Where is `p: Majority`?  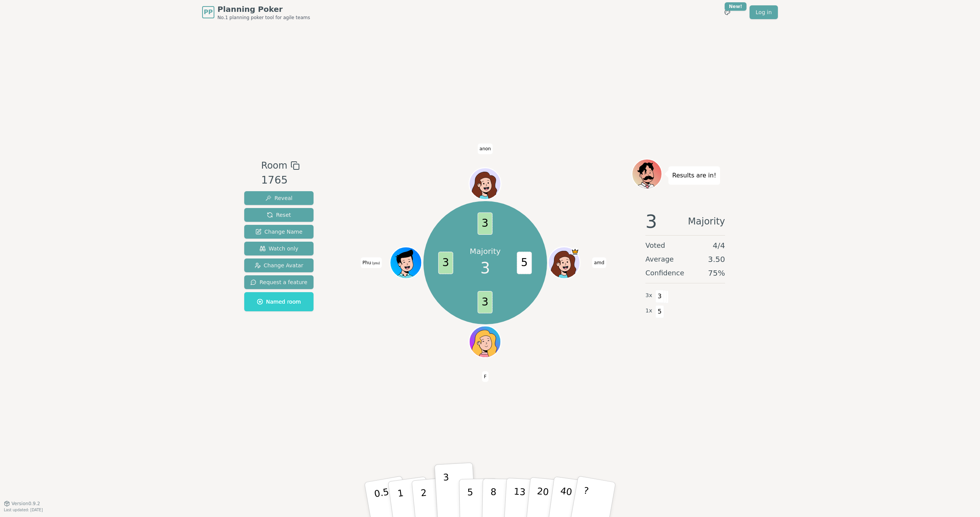
p: Majority is located at coordinates (485, 251).